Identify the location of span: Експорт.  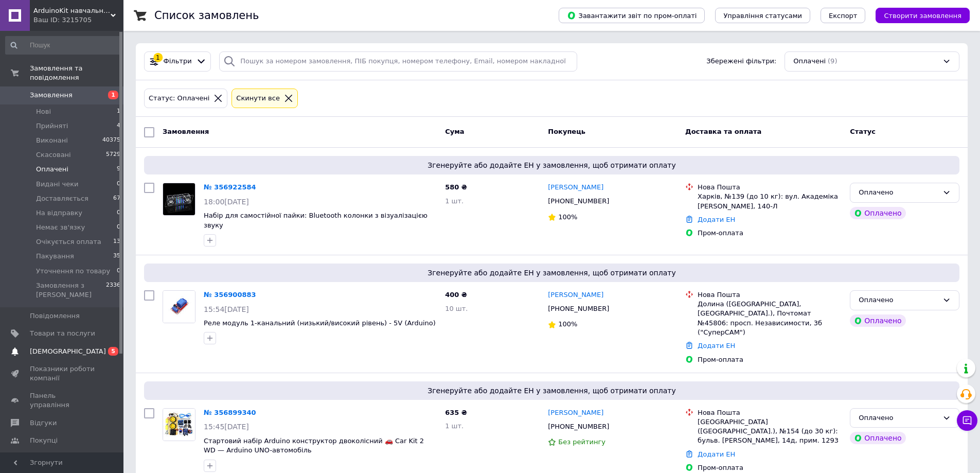
(843, 16).